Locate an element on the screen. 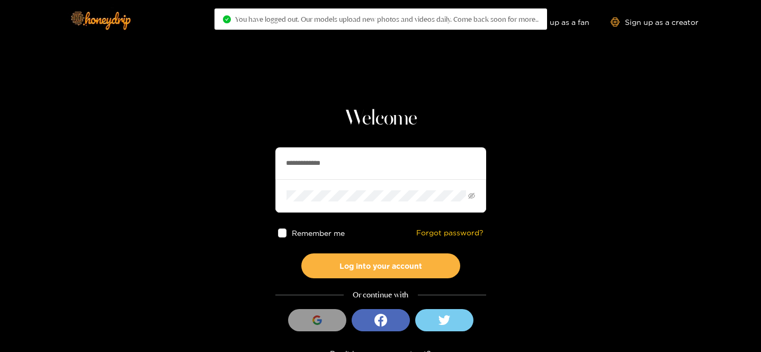 The image size is (761, 352). div: Or continue with is located at coordinates (381, 294).